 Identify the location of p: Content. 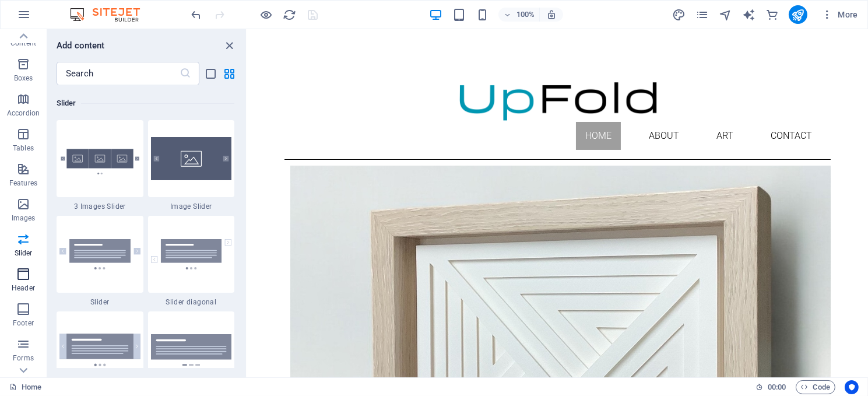
(24, 43).